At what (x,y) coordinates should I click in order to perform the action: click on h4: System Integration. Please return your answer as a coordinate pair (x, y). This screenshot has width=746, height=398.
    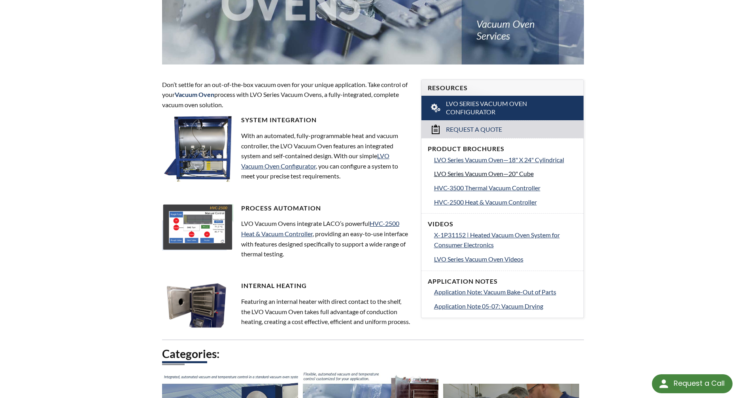
    Looking at the image, I should click on (287, 120).